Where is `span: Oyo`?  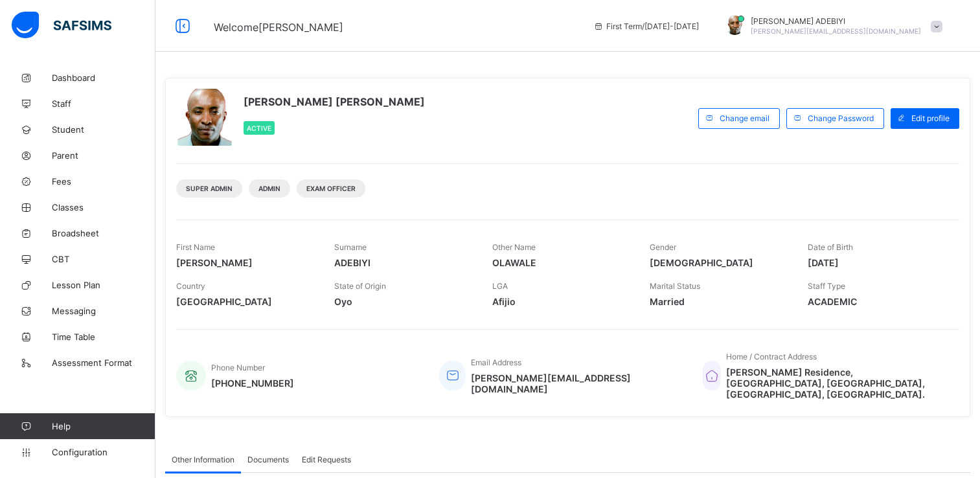
span: Oyo is located at coordinates (404, 301).